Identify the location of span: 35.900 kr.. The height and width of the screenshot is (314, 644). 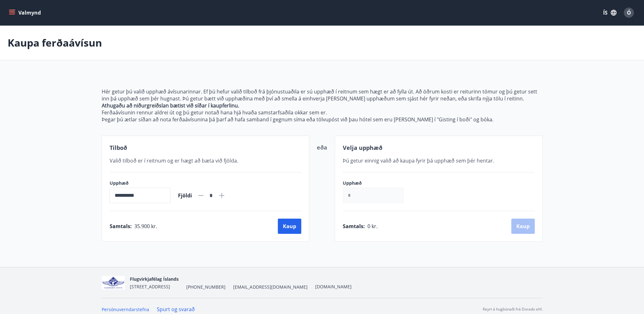
(146, 226).